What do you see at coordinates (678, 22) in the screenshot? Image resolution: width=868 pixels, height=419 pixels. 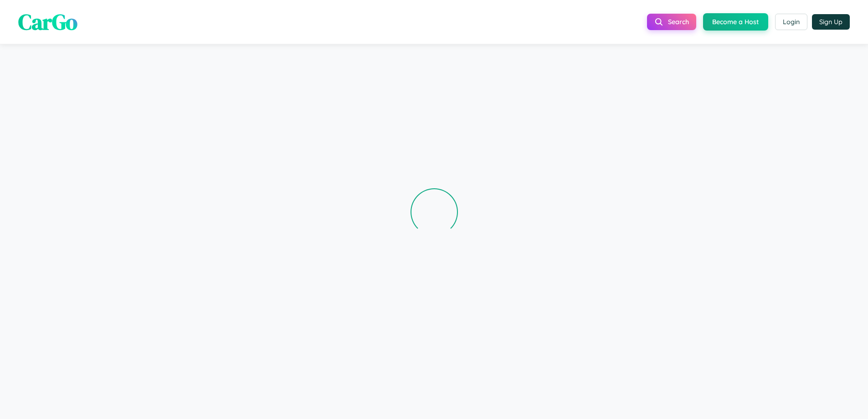 I see `span: Search` at bounding box center [678, 22].